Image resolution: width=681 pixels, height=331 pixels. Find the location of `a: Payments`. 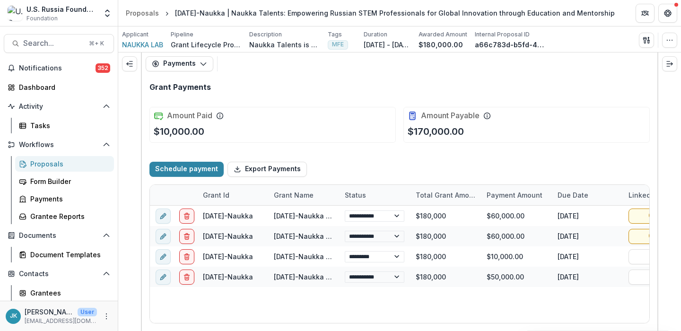

a: Payments is located at coordinates (64, 199).